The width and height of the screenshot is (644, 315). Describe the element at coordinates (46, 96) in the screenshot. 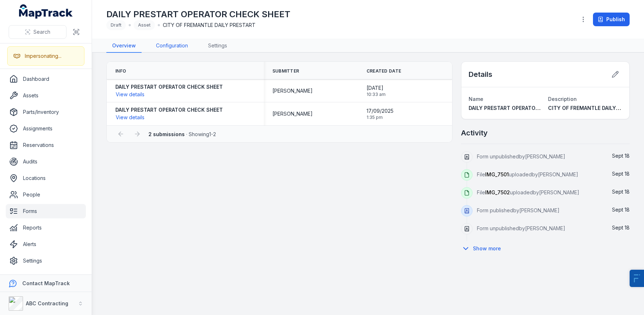

I see `a: Assets` at that location.